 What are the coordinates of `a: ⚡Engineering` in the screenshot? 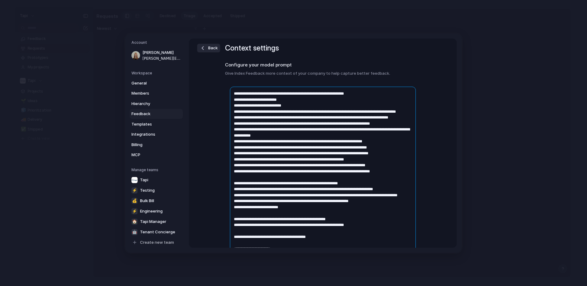 It's located at (156, 211).